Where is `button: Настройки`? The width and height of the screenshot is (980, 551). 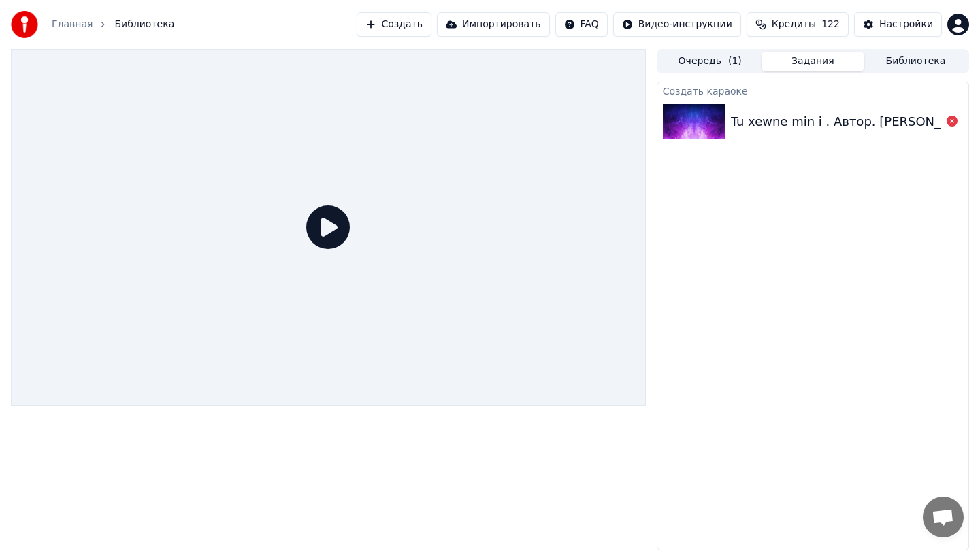
button: Настройки is located at coordinates (897, 24).